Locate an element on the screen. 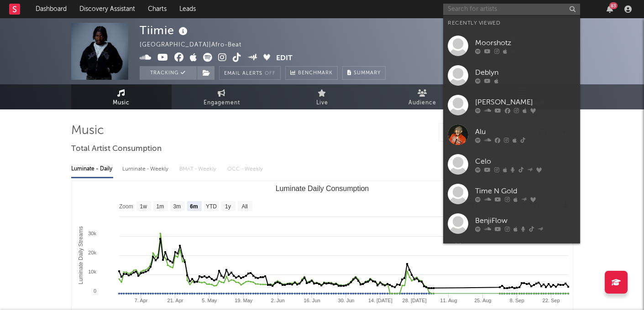 The image size is (644, 310). text: 3m is located at coordinates (177, 206).